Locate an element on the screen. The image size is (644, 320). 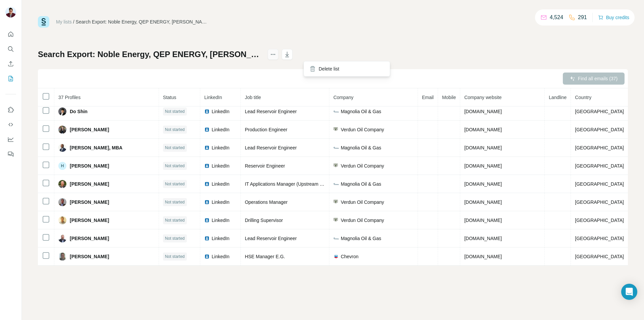
button: Quick start is located at coordinates (11, 34).